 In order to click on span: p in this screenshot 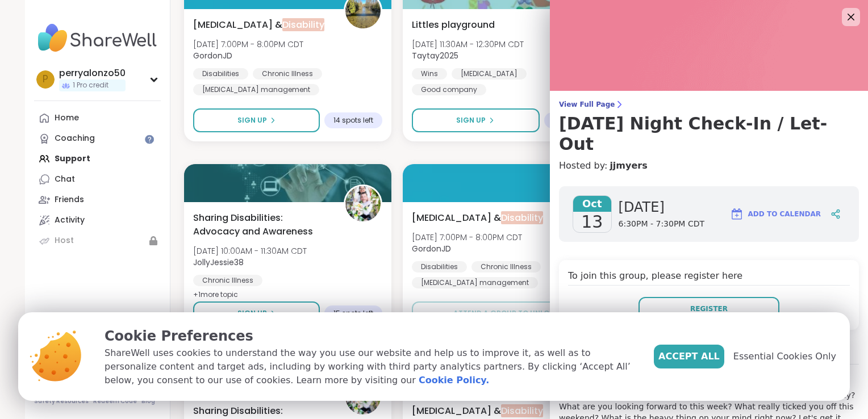, I will do `click(46, 80)`.